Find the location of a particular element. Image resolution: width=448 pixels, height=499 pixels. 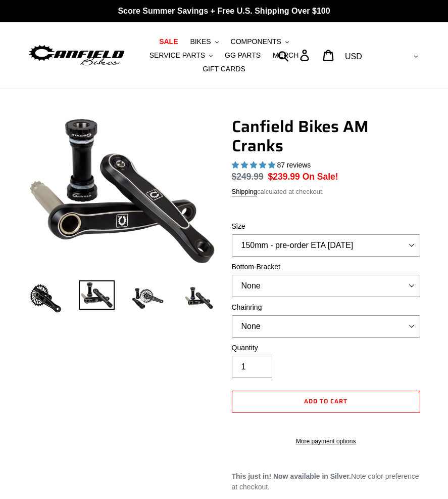

label: Quantity is located at coordinates (327, 347).